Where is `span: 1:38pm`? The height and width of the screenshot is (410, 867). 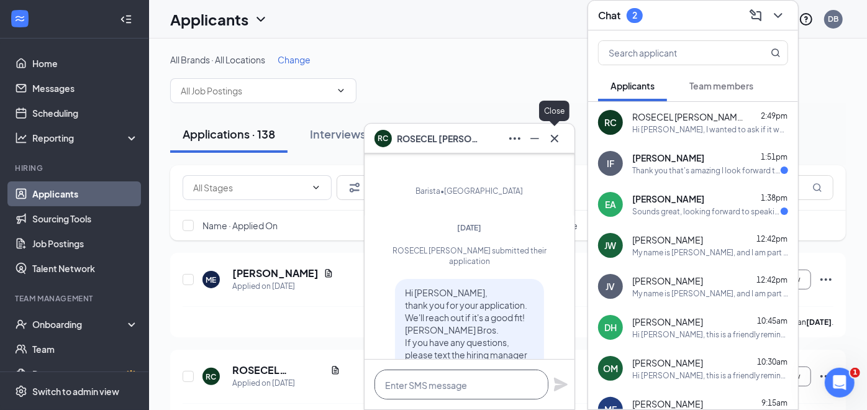
span: 1:38pm is located at coordinates (774, 198).